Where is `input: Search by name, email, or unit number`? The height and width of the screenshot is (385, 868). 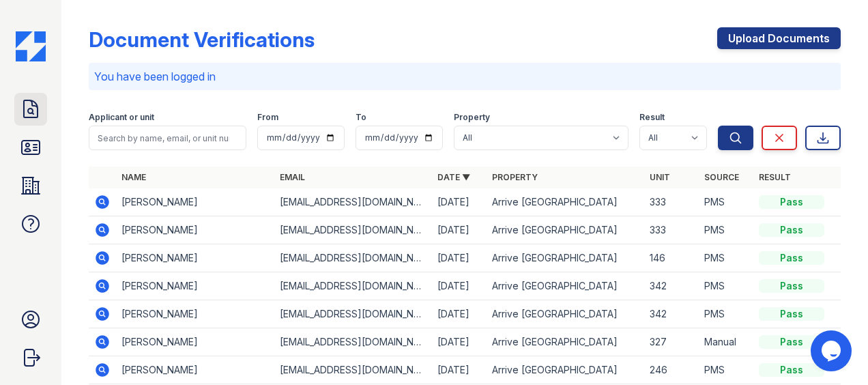 input: Search by name, email, or unit number is located at coordinates (167, 138).